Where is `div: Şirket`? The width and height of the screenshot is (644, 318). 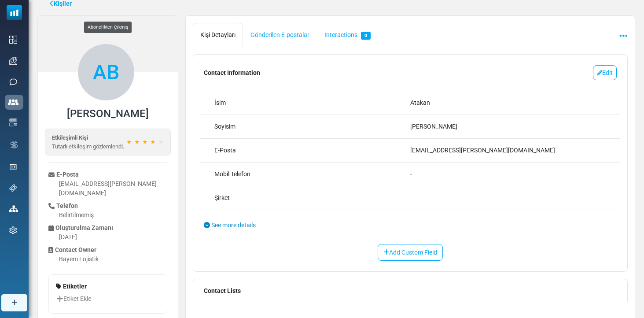 div: Şirket is located at coordinates (312, 198).